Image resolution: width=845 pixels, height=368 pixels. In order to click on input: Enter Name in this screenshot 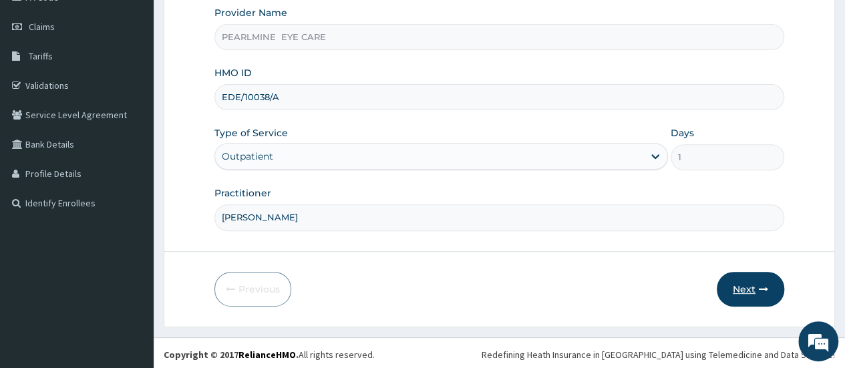, I will do `click(499, 217)`.